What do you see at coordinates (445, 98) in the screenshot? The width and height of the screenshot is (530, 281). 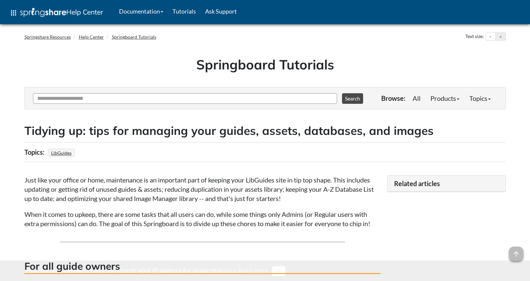 I see `a: Products` at bounding box center [445, 98].